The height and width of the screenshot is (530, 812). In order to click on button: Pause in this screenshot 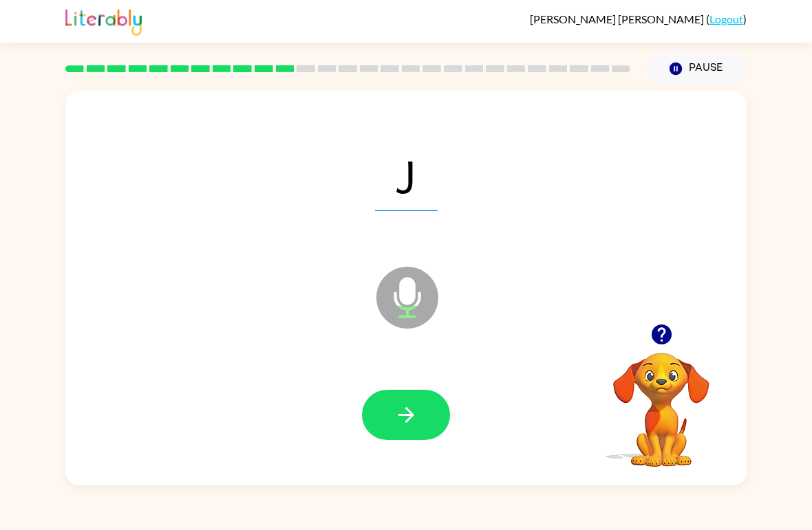, I will do `click(696, 69)`.